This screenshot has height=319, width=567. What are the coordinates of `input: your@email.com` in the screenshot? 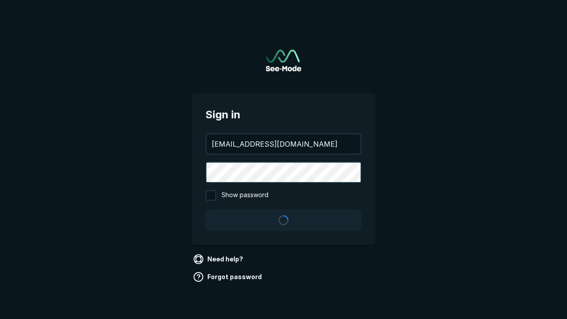 It's located at (284, 144).